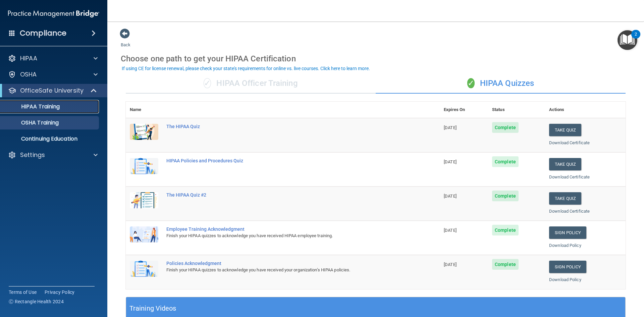 The image size is (644, 317). What do you see at coordinates (29, 74) in the screenshot?
I see `p: OSHA` at bounding box center [29, 74].